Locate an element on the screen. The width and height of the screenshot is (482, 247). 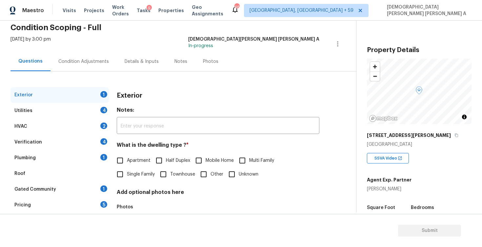
span: Work Orders is located at coordinates (120, 11).